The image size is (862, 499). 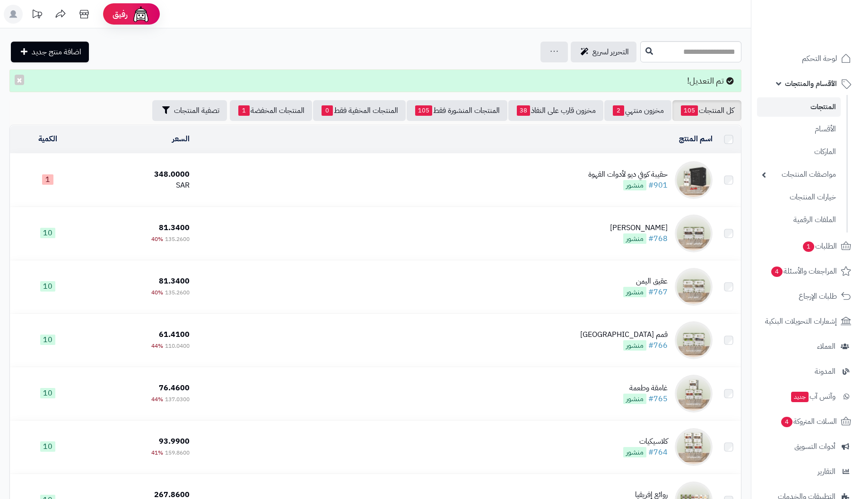 What do you see at coordinates (523, 111) in the screenshot?
I see `span: 38` at bounding box center [523, 111].